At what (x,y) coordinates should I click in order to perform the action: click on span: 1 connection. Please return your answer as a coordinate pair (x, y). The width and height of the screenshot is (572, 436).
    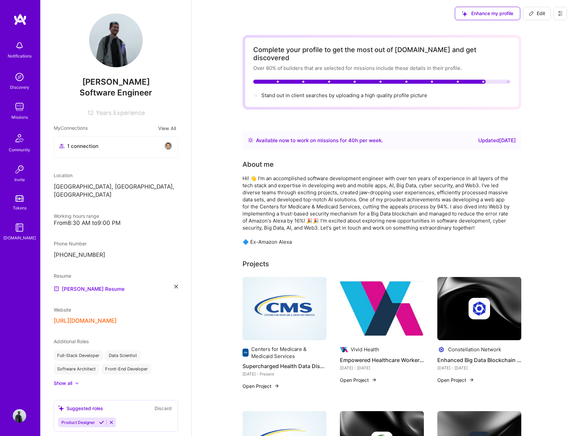
    Looking at the image, I should click on (83, 146).